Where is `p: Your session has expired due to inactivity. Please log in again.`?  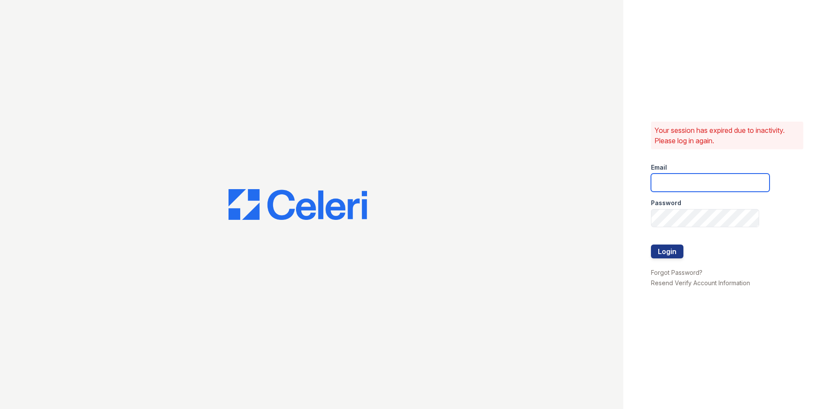 p: Your session has expired due to inactivity. Please log in again. is located at coordinates (727, 135).